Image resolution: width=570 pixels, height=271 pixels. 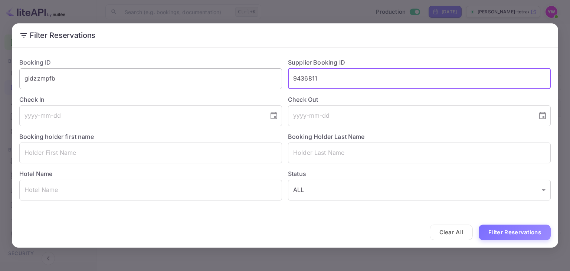 What do you see at coordinates (36, 174) in the screenshot?
I see `label: Hotel Name` at bounding box center [36, 174].